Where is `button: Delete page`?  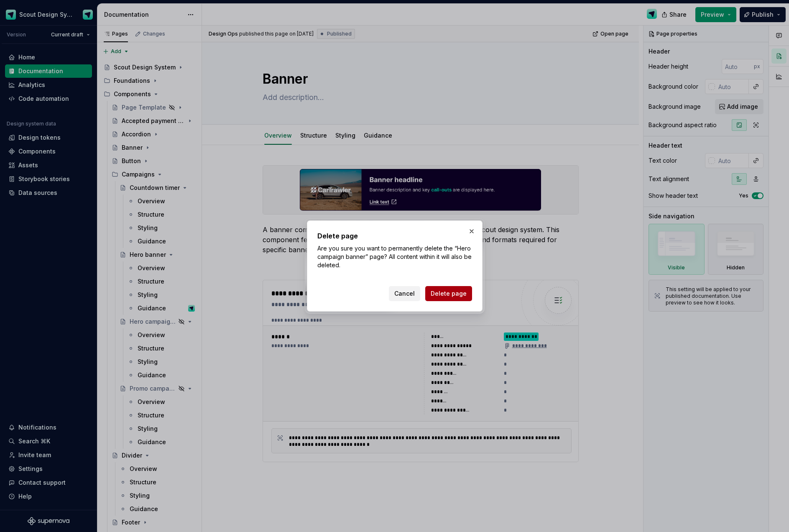
button: Delete page is located at coordinates (449, 293).